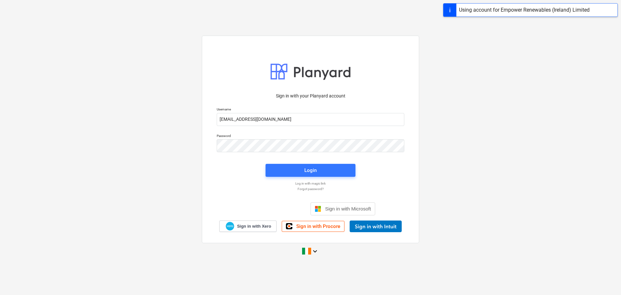  Describe the element at coordinates (310, 119) in the screenshot. I see `input: Username` at that location.